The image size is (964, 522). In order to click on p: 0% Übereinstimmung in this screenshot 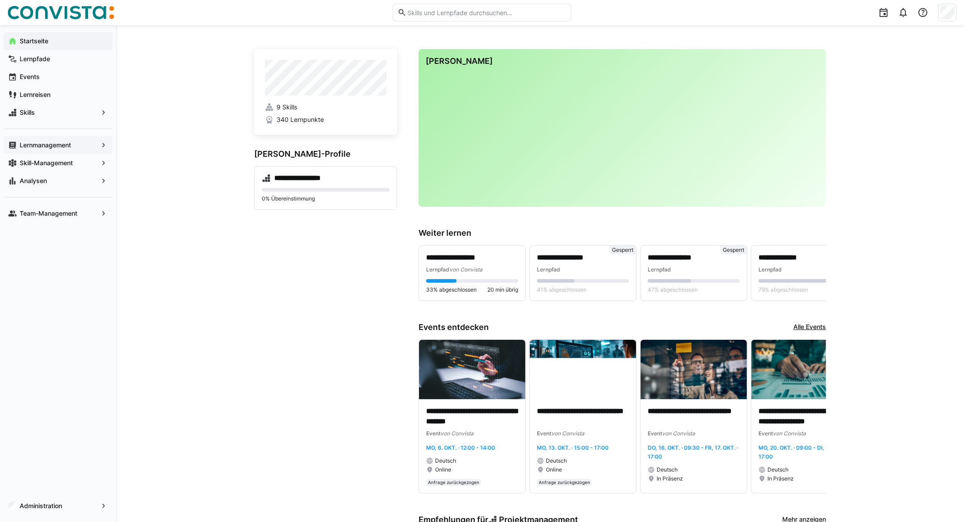, I will do `click(326, 199)`.